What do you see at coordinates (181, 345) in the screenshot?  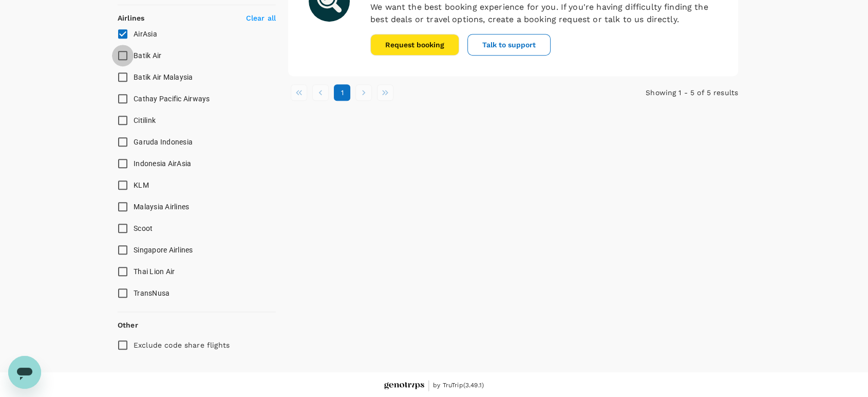 I see `p: Exclude code share flights` at bounding box center [181, 345].